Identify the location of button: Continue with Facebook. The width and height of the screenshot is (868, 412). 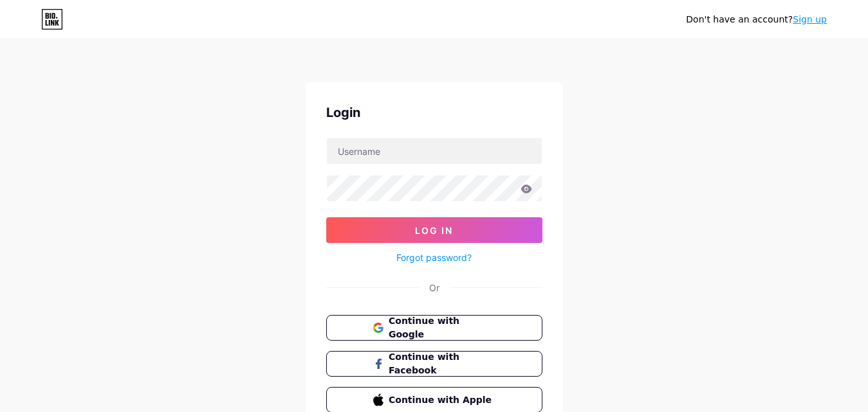
(435, 364).